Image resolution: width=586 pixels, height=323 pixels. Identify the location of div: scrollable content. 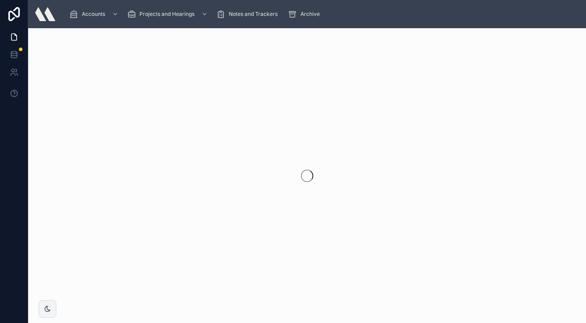
(321, 14).